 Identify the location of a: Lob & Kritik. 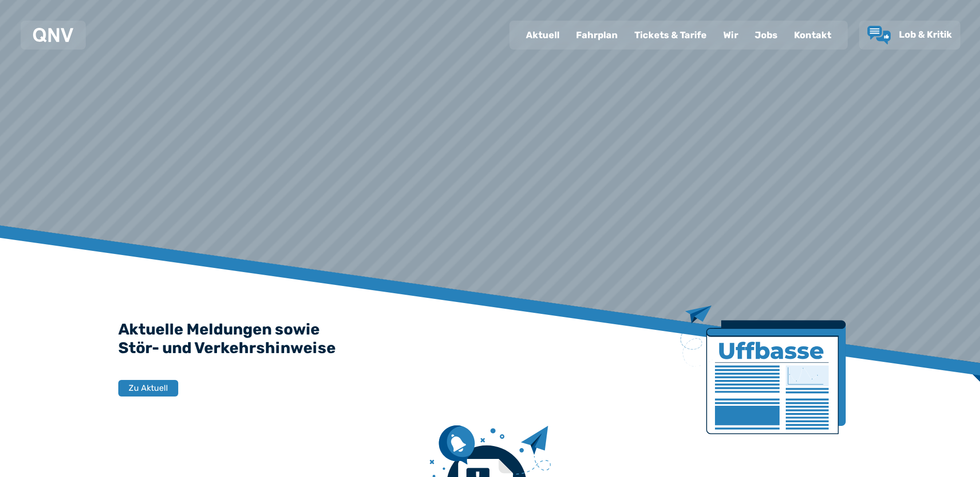
(910, 35).